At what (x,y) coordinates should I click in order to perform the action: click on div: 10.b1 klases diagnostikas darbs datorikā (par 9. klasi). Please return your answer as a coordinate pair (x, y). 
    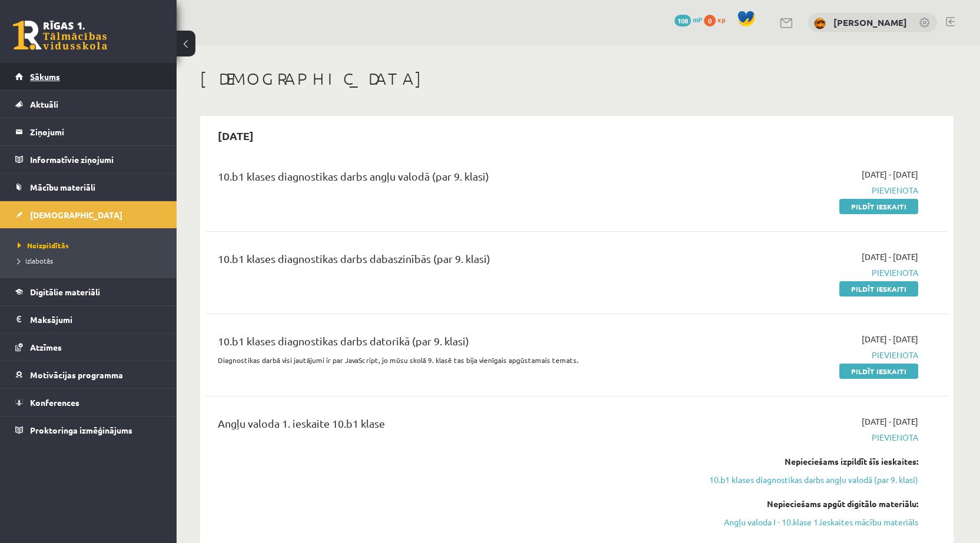
    Looking at the image, I should click on (448, 344).